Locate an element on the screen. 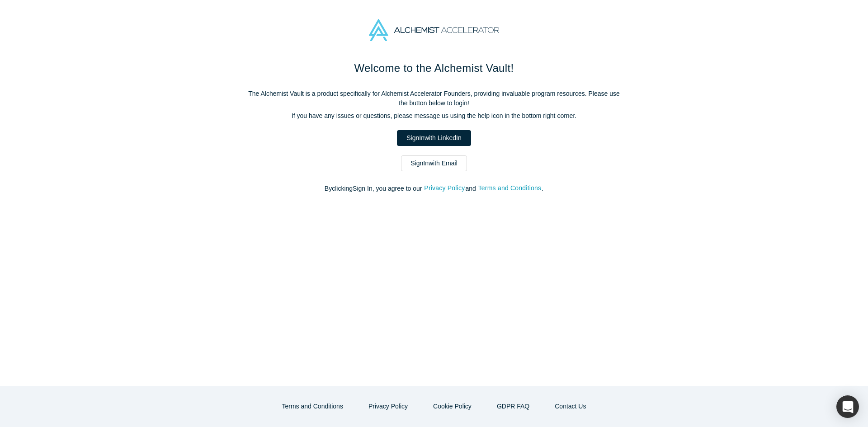  a: Contact Us is located at coordinates (570, 406).